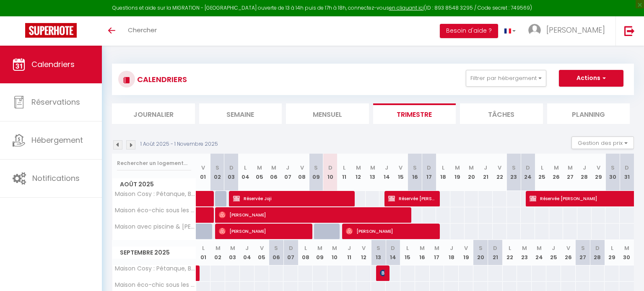 The width and height of the screenshot is (644, 291). Describe the element at coordinates (53, 64) in the screenshot. I see `span: Calendriers` at that location.